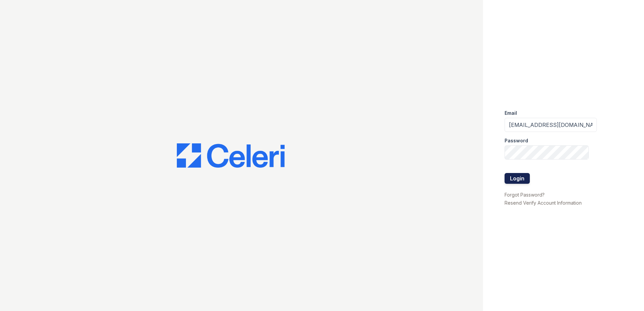 The height and width of the screenshot is (311, 644). I want to click on label: Email, so click(511, 113).